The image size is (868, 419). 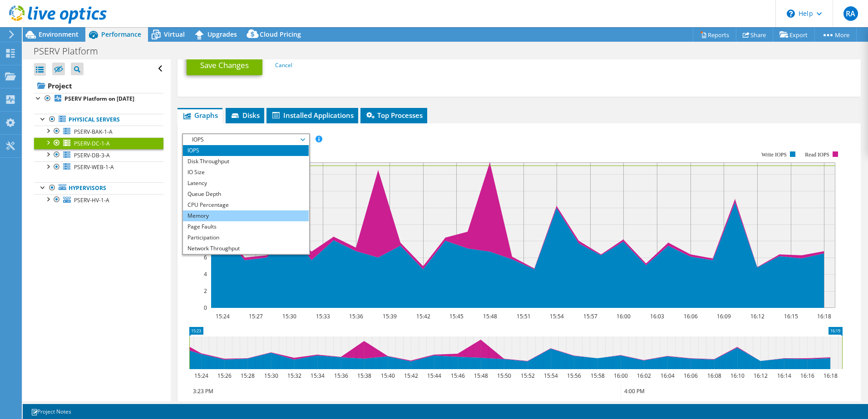 What do you see at coordinates (224, 376) in the screenshot?
I see `text: 15:26` at bounding box center [224, 376].